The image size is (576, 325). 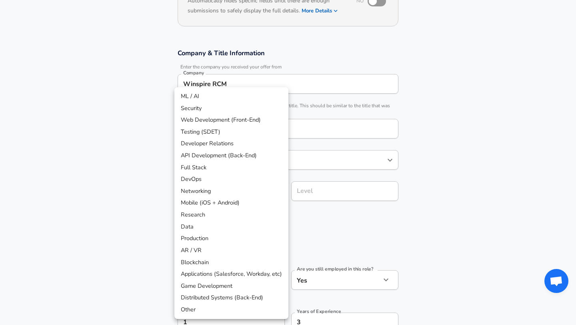 What do you see at coordinates (231, 191) in the screenshot?
I see `li: Networking` at bounding box center [231, 191].